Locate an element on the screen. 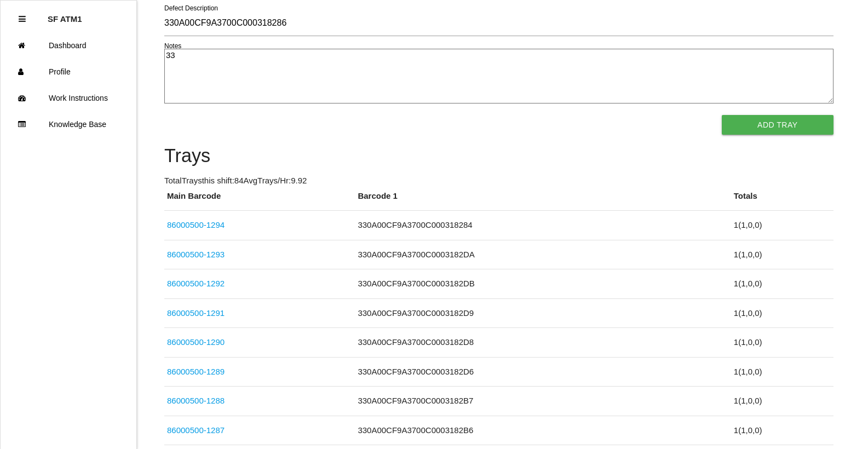  h4: Trays is located at coordinates (499, 156).